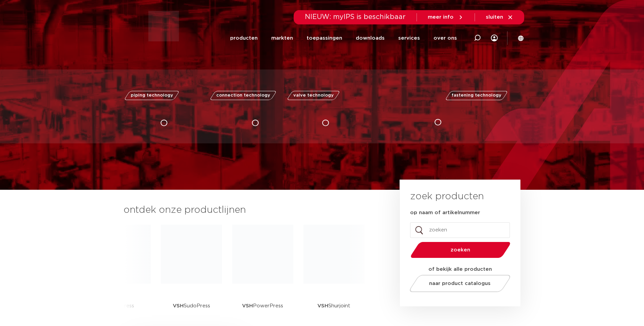 This screenshot has height=326, width=644. I want to click on a: producten, so click(244, 38).